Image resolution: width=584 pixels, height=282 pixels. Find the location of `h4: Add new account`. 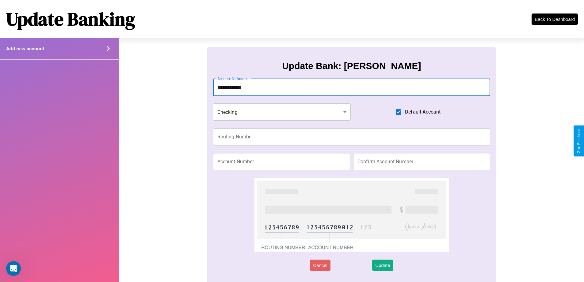

h4: Add new account is located at coordinates (25, 48).